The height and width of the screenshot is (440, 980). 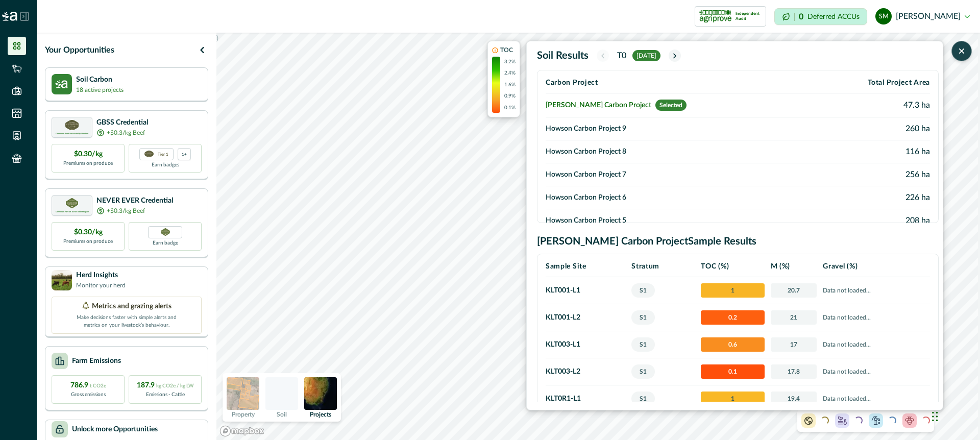 I want to click on p: 187.9, so click(x=165, y=385).